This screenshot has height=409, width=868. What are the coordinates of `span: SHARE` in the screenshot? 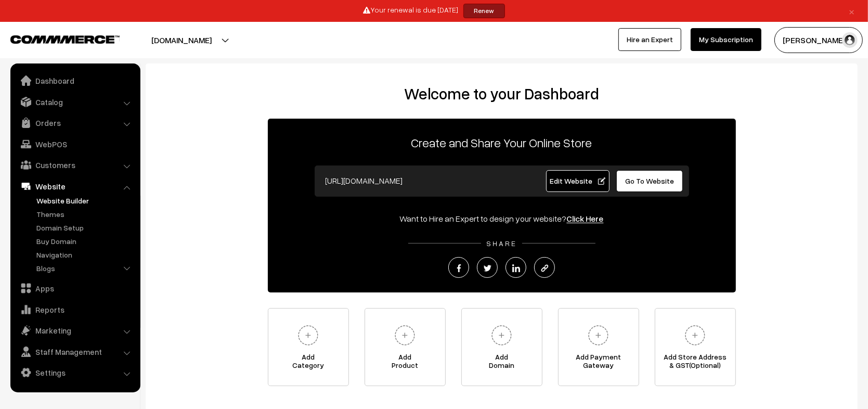 It's located at (502, 243).